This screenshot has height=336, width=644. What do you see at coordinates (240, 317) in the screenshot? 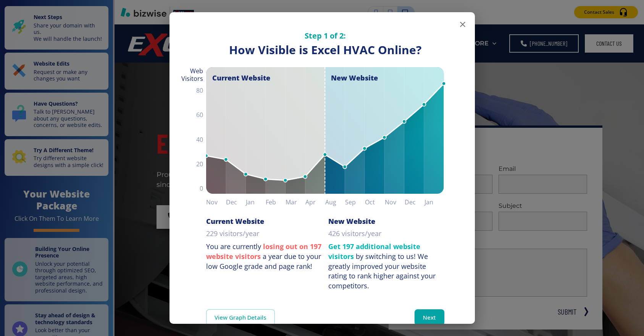
I see `a: View Graph Details` at bounding box center [240, 317].